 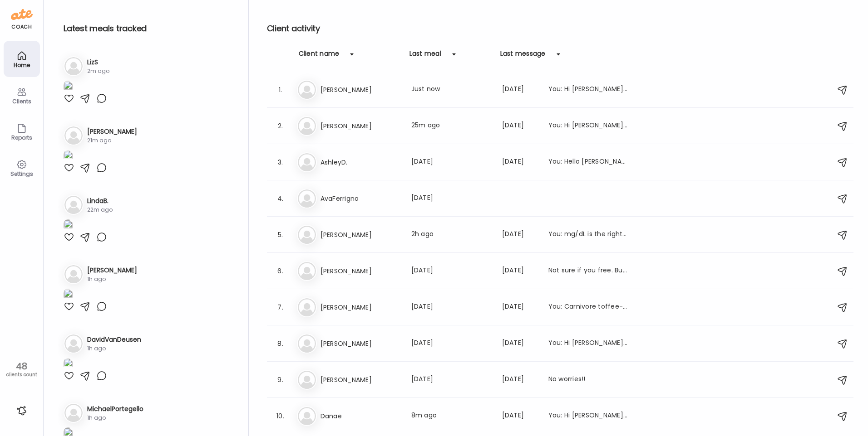 I want to click on img: images%2FxdyGhd18GnUWakV9ZhPHSPbrqXE2%2FIlbsKNnEysivahOHXz6B%2FqrPoCgLvGGhMtpUqjYI7_1080, so click(x=68, y=156).